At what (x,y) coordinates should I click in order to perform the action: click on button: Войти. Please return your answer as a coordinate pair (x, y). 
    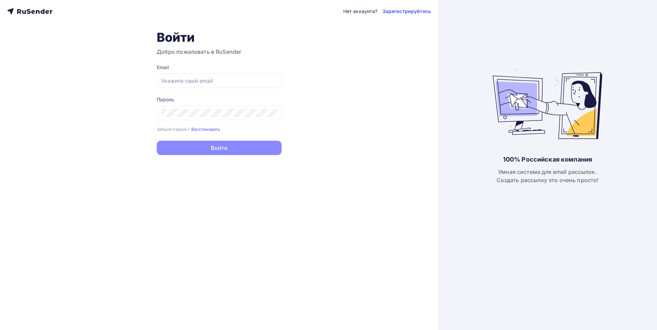
    Looking at the image, I should click on (219, 148).